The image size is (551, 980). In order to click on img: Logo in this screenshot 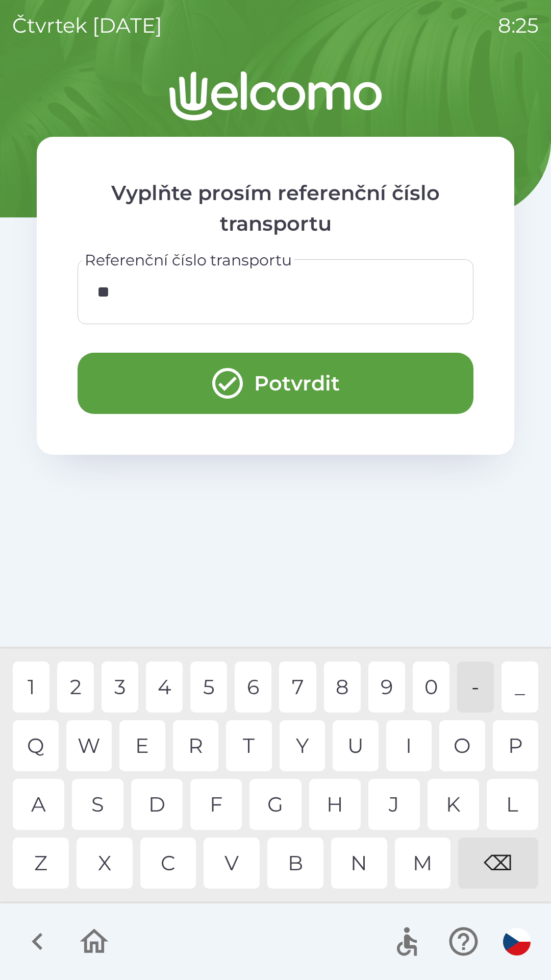, I will do `click(276, 96)`.